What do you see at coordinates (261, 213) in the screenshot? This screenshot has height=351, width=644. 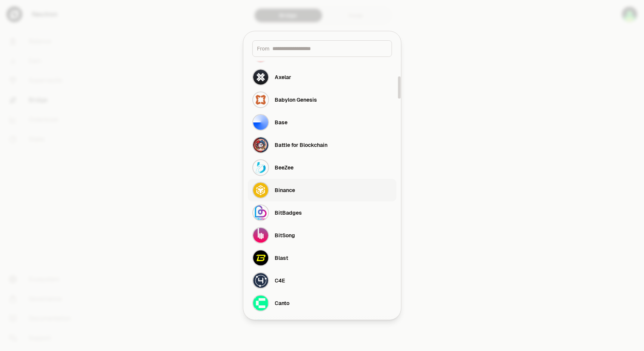 I see `img: BitBadges Logo` at bounding box center [261, 213].